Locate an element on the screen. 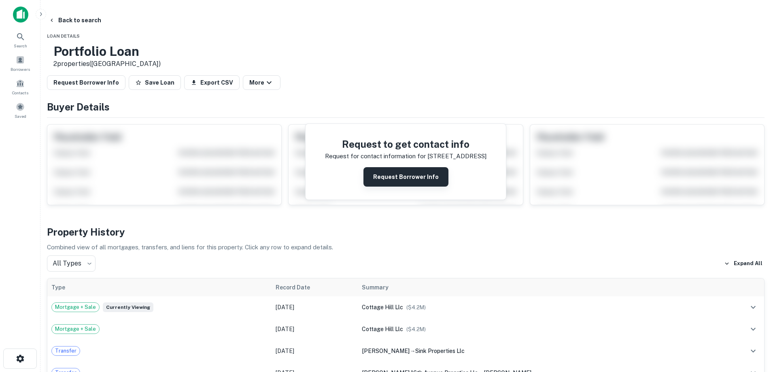 The height and width of the screenshot is (372, 771). button: Expand All is located at coordinates (743, 264).